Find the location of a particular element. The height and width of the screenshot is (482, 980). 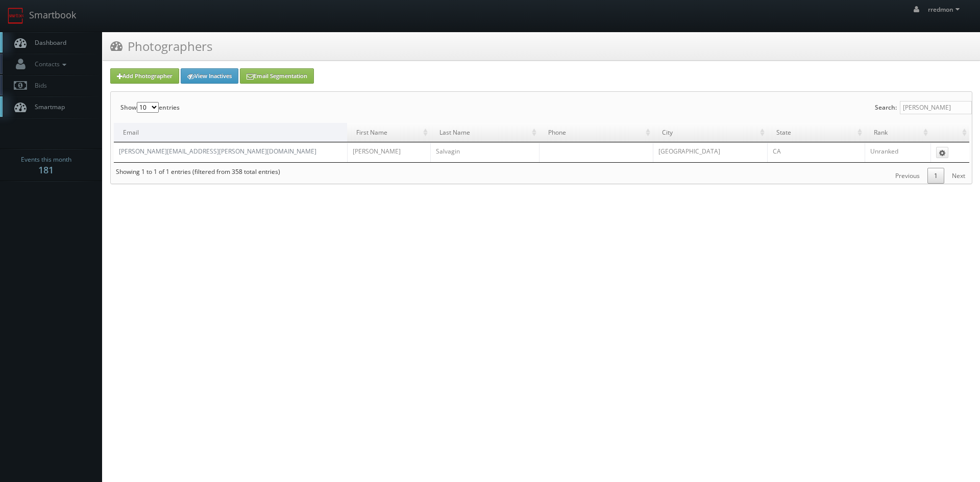

a: View Inactives is located at coordinates (209, 76).